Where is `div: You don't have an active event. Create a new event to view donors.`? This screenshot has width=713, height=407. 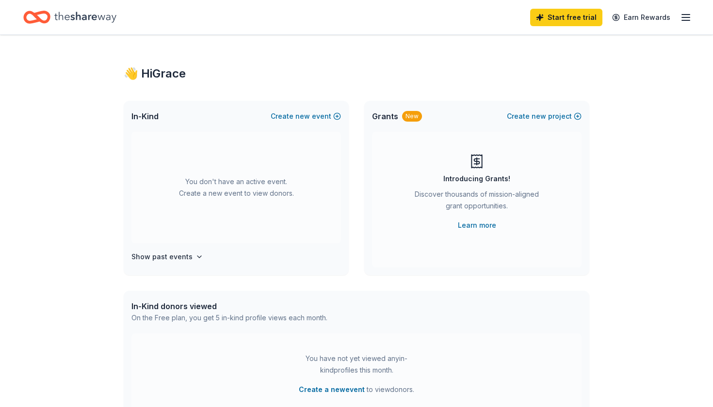
div: You don't have an active event. Create a new event to view donors. is located at coordinates (236, 188).